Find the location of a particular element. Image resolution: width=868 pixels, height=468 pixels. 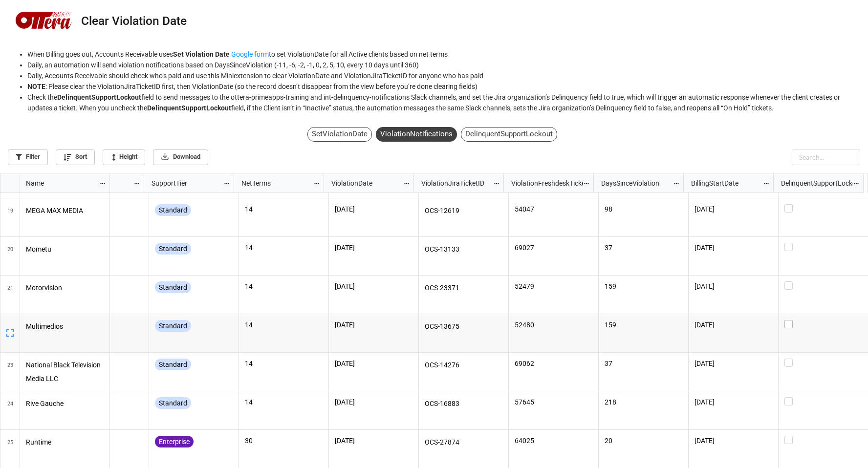

li: When Billing goes out, Accounts Receivable uses to set ViolationDate for all Active clients based... is located at coordinates (444, 54).